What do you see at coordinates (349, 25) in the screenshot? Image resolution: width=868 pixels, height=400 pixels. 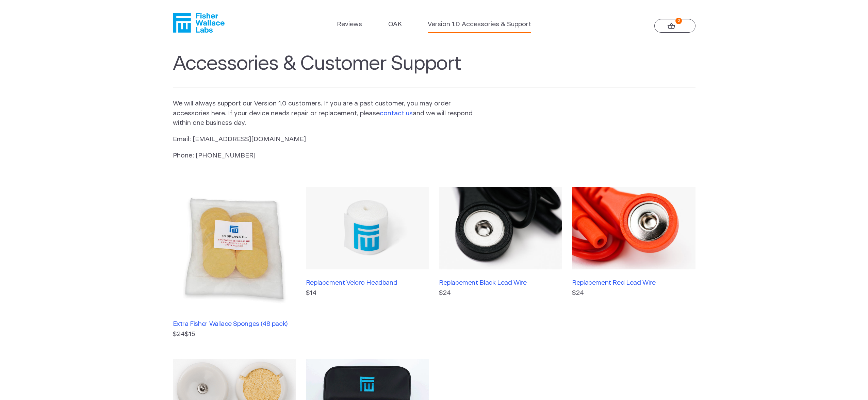 I see `a: Reviews` at bounding box center [349, 25].